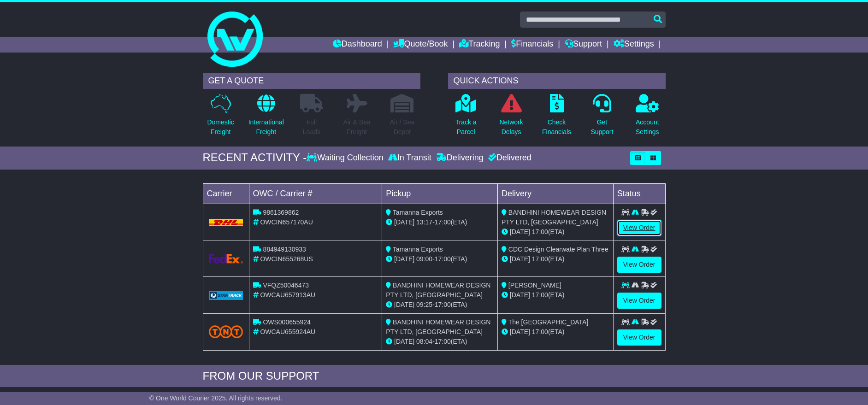 The width and height of the screenshot is (868, 405). What do you see at coordinates (287, 322) in the screenshot?
I see `span: OWS000655924` at bounding box center [287, 322].